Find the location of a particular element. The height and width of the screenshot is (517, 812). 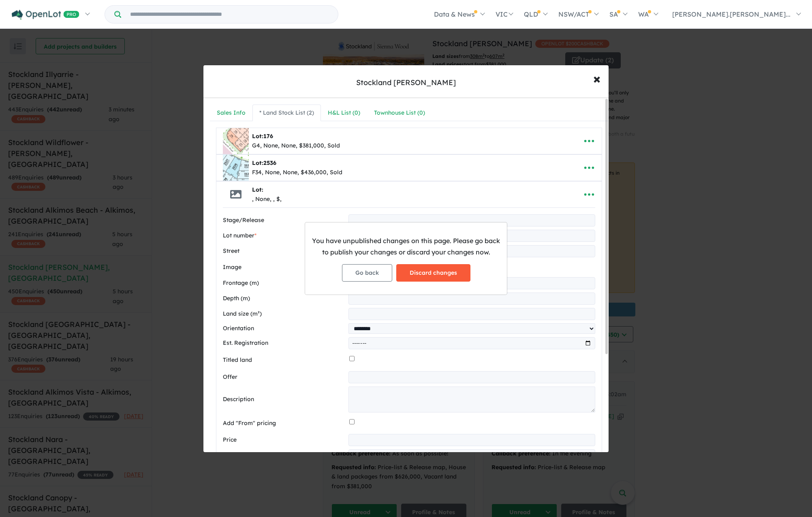

input: Try estate name, suburb, builder or developer is located at coordinates (229, 14).